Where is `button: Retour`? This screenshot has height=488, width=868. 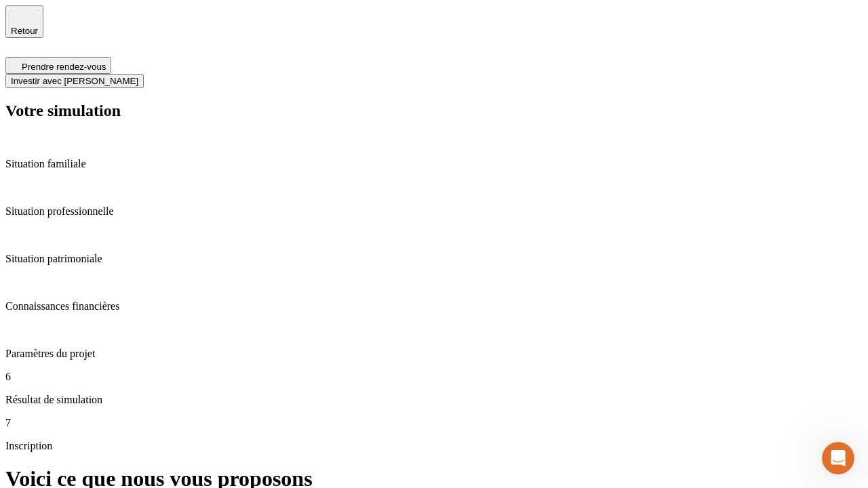
button: Retour is located at coordinates (24, 22).